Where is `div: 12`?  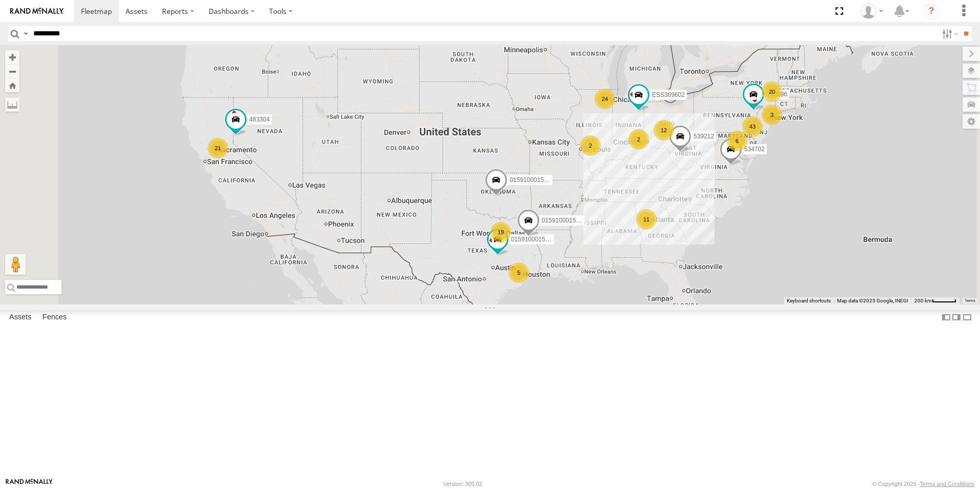
div: 12 is located at coordinates (664, 130).